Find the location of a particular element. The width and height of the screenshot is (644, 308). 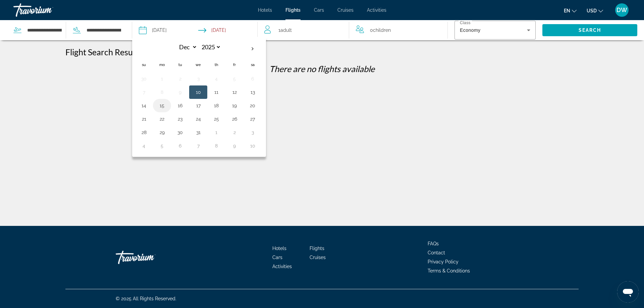

button: Day 15 is located at coordinates (162, 105).